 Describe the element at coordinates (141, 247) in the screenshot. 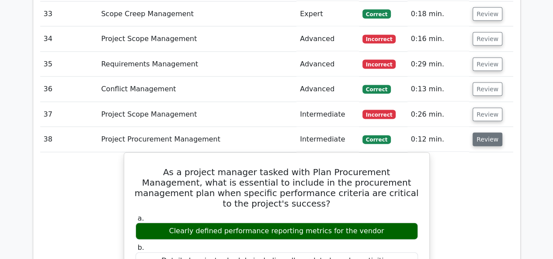

I see `span: b.` at that location.